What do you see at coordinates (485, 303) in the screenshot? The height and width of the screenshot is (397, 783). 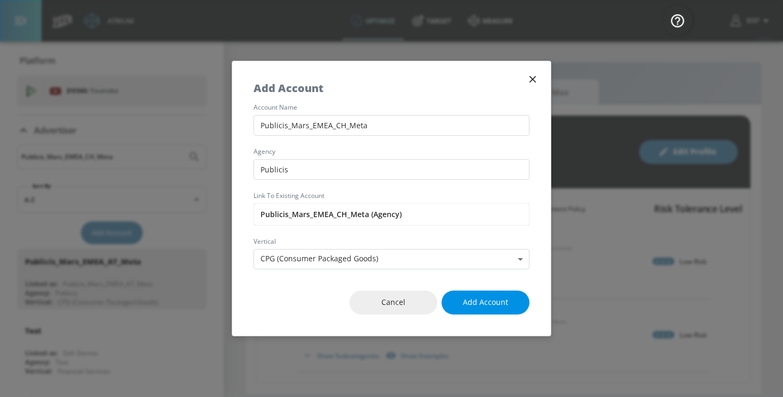 I see `button: Add Account` at bounding box center [485, 303].